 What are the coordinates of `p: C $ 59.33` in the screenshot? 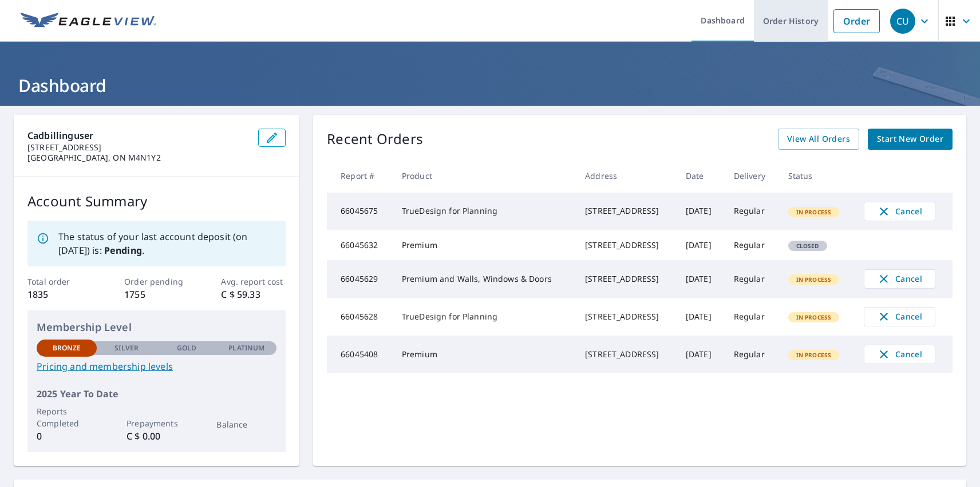 It's located at (253, 295).